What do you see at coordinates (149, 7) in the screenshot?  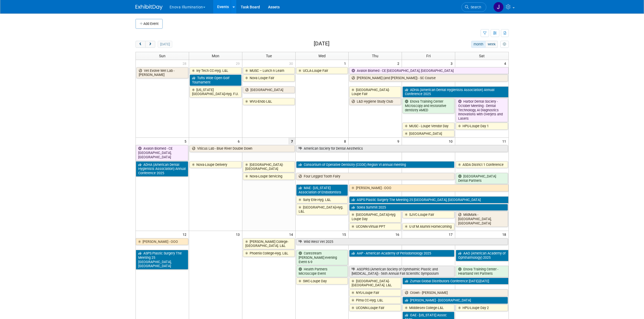 I see `img: ExhibitDay` at bounding box center [149, 7].